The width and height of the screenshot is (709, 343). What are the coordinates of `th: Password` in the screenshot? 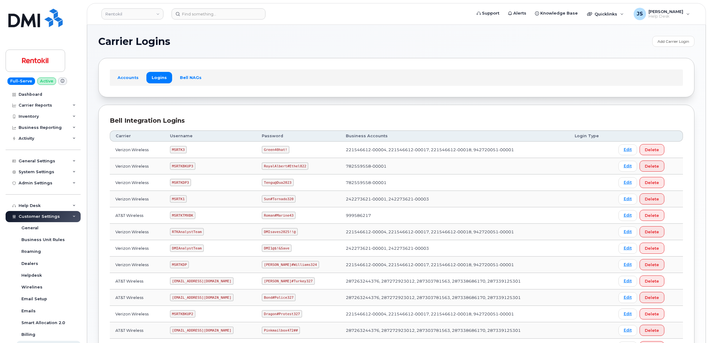 It's located at (298, 136).